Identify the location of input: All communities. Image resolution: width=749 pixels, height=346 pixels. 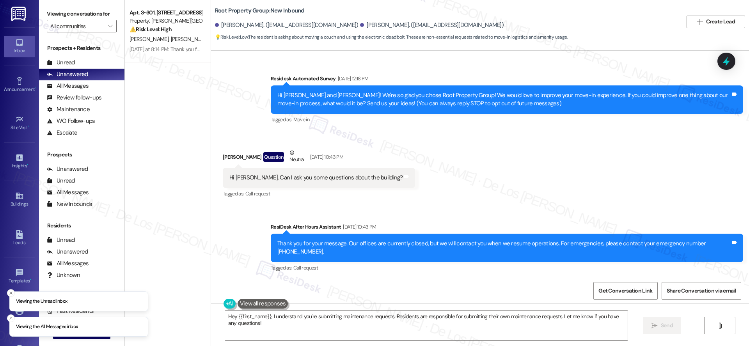
(77, 26).